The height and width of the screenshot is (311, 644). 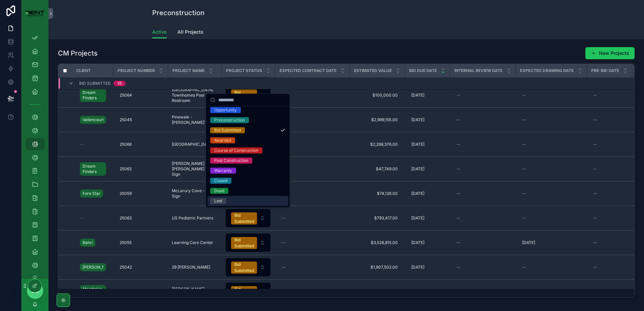 I want to click on a: Select Button, so click(x=248, y=218).